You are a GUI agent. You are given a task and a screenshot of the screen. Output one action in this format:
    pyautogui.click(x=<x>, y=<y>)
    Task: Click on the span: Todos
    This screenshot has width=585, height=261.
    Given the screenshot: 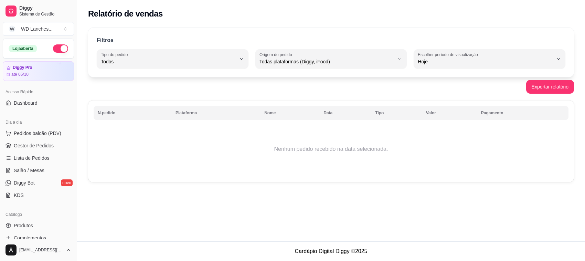 What is the action you would take?
    pyautogui.click(x=168, y=62)
    